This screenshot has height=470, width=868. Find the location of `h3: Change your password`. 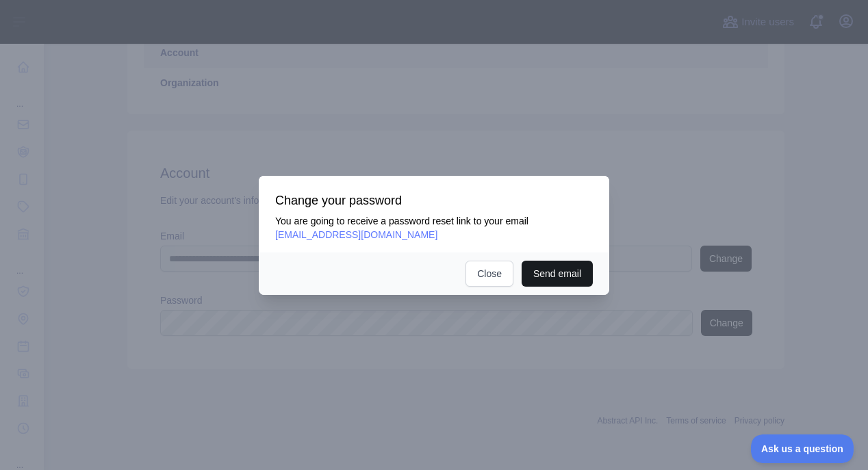

h3: Change your password is located at coordinates (434, 201).